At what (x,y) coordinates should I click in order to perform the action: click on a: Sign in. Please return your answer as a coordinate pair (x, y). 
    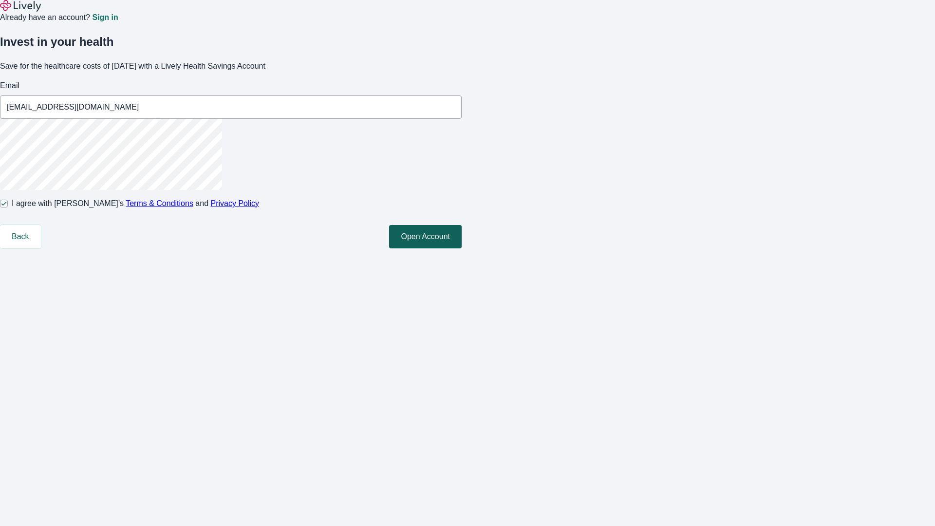
    Looking at the image, I should click on (105, 18).